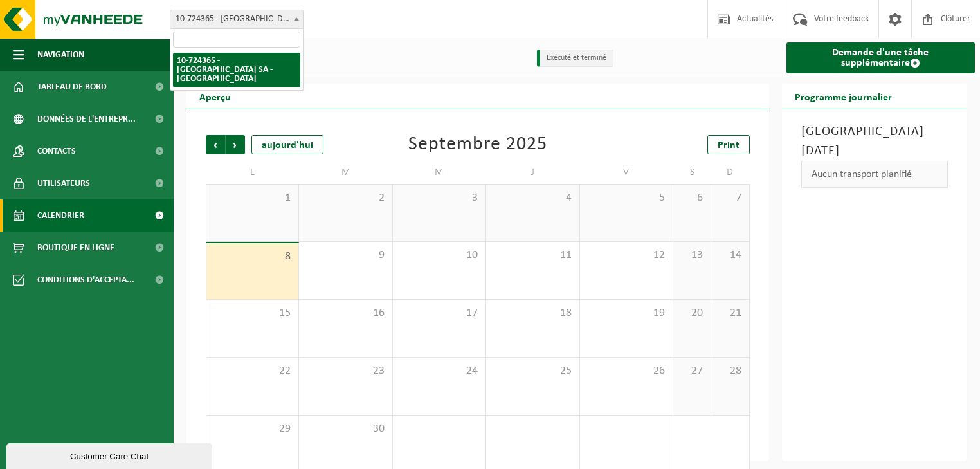 This screenshot has height=469, width=980. I want to click on td: V, so click(626, 172).